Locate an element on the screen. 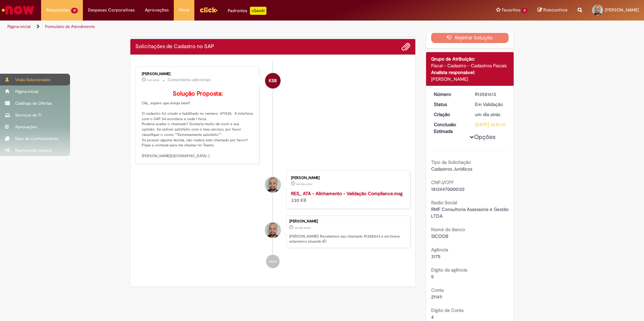 This screenshot has height=321, width=644. b: CNPJ/CPF is located at coordinates (442, 183).